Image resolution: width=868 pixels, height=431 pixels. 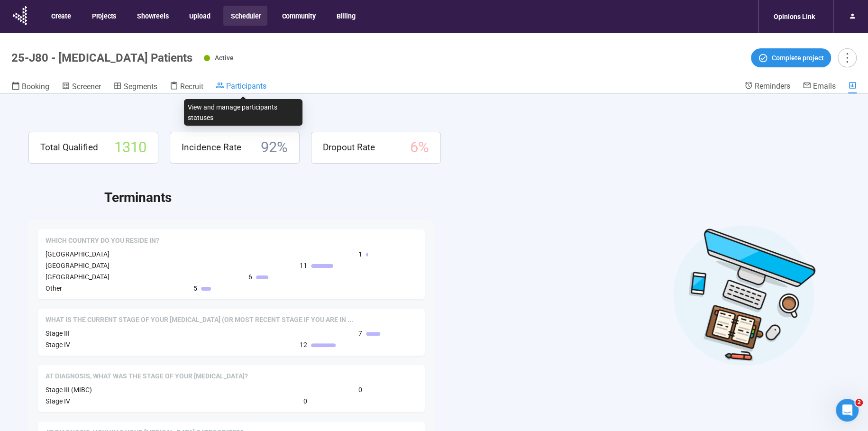 What do you see at coordinates (860, 402) in the screenshot?
I see `span: 2` at bounding box center [860, 402].